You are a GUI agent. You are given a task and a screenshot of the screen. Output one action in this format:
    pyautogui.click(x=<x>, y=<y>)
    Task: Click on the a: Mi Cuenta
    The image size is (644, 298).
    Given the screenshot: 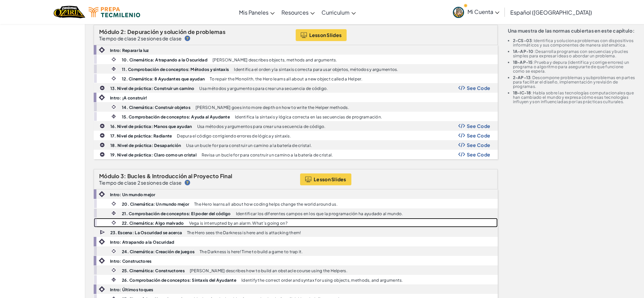 What is the action you would take?
    pyautogui.click(x=476, y=12)
    